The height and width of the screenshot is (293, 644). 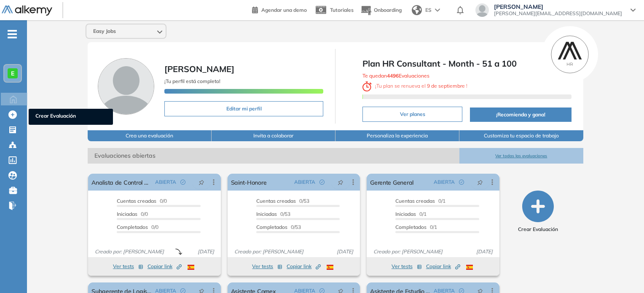 I want to click on span: Onboarding, so click(x=388, y=10).